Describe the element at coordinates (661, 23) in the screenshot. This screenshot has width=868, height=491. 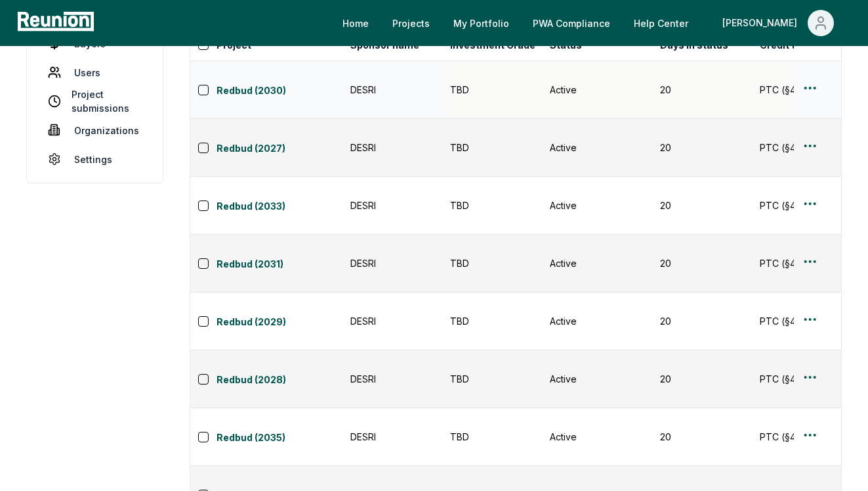
I see `a: Help Center` at that location.